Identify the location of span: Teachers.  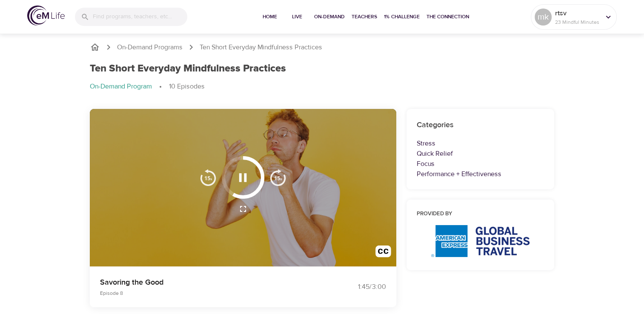
(364, 17).